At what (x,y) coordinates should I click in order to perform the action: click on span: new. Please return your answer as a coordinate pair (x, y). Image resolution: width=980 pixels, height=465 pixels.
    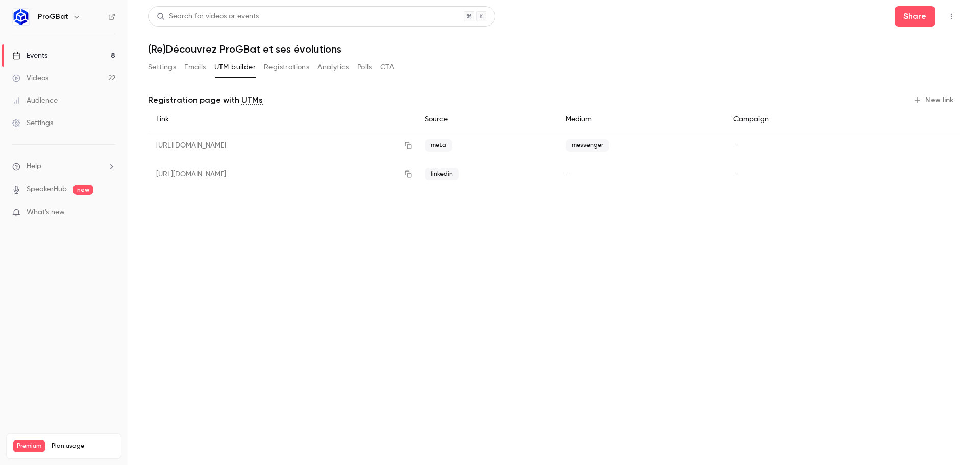
    Looking at the image, I should click on (83, 190).